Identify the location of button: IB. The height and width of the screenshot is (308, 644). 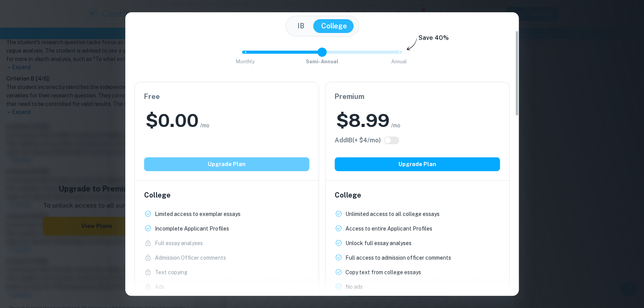
(301, 26).